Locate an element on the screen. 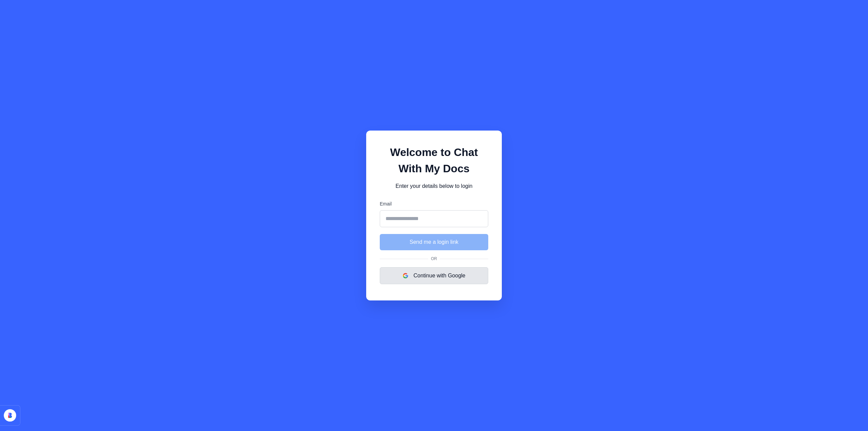 The width and height of the screenshot is (868, 431). p: Enter your details below to login is located at coordinates (434, 186).